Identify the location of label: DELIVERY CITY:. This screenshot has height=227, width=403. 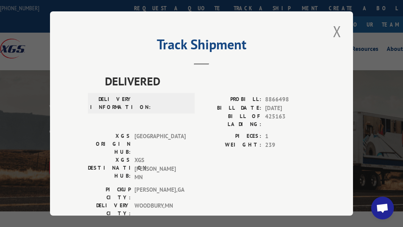
(109, 209).